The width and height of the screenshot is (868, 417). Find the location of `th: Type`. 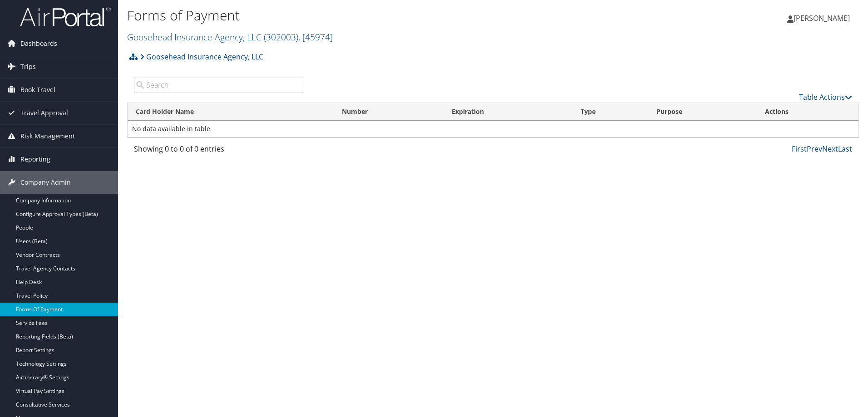

th: Type is located at coordinates (611, 112).